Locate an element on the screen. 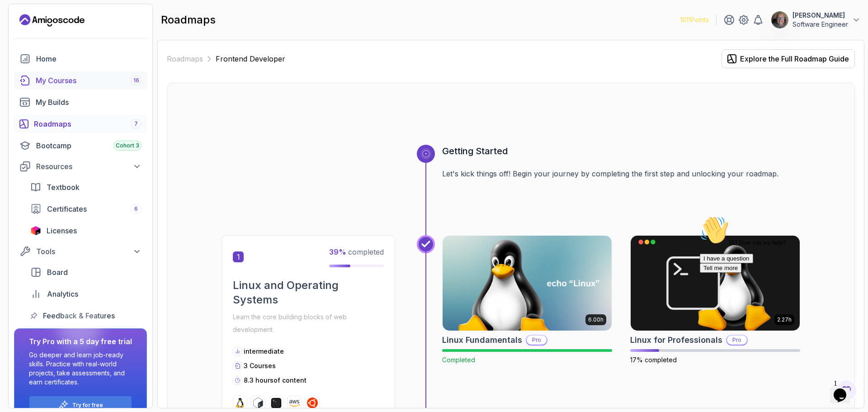  div: 👋Hi! How can we help?I have a questionTell me more is located at coordinates (85, 32).